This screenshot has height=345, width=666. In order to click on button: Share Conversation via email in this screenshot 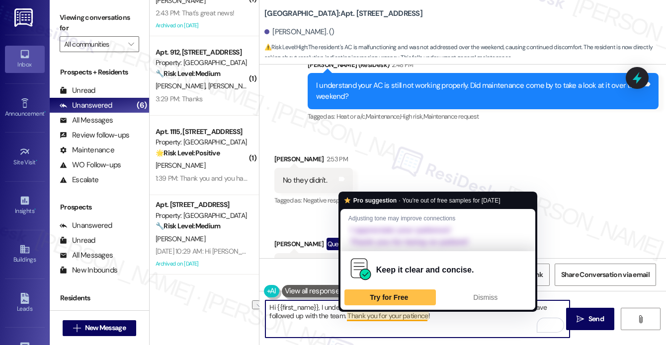, I will do `click(605, 275)`.